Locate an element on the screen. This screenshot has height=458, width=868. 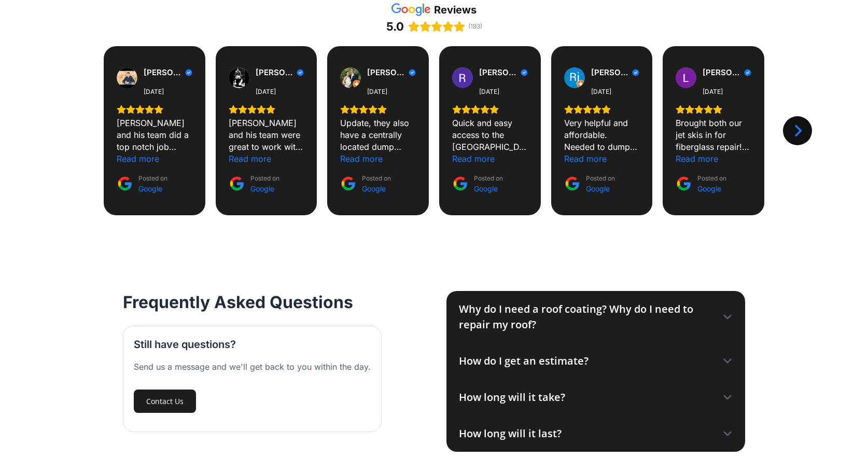
div: Very helpful and affordable. Needed to dump my trailer for the 1st time and they came through is located at coordinates (602, 135).